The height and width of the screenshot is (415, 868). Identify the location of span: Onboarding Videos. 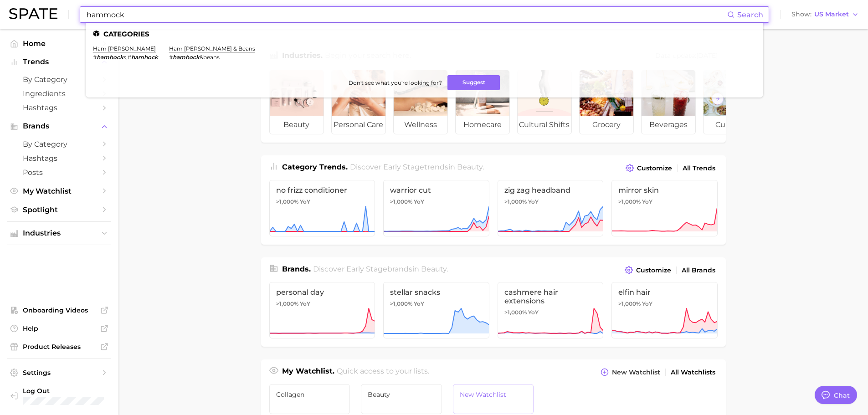
(59, 310).